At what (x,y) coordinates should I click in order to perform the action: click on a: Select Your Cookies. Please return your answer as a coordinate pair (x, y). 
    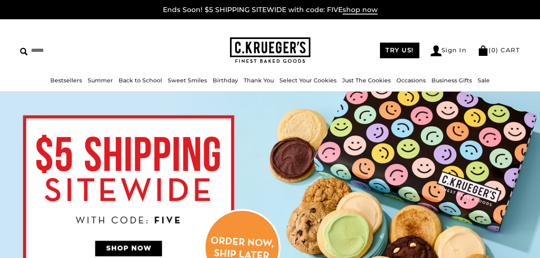
    Looking at the image, I should click on (308, 80).